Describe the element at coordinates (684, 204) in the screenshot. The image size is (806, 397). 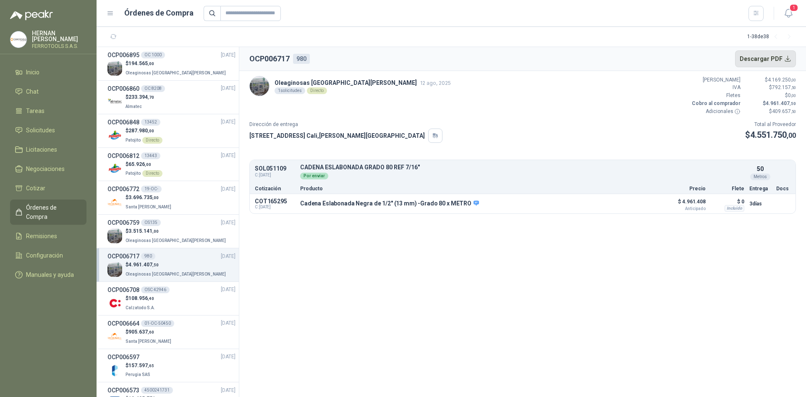
I see `p: $ 4.961.408` at that location.